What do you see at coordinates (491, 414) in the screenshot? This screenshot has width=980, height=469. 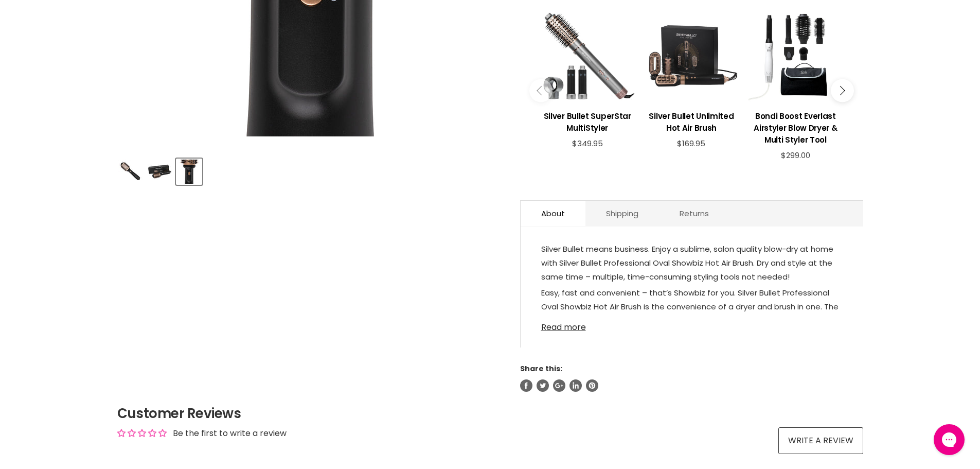 I see `h2: Customer Reviews` at bounding box center [491, 414].